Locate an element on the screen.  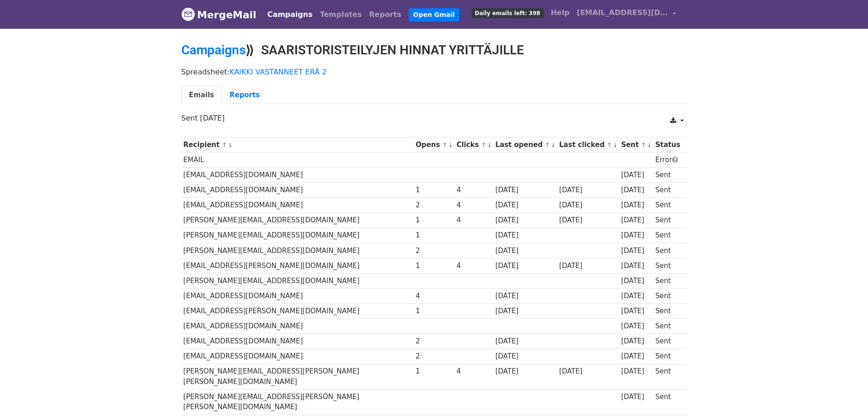
a: Templates is located at coordinates (341, 15).